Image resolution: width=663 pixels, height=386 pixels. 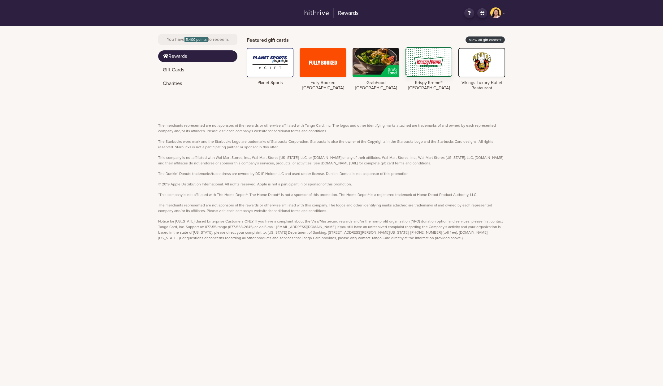 What do you see at coordinates (346, 13) in the screenshot?
I see `h2: Rewards` at bounding box center [346, 13].